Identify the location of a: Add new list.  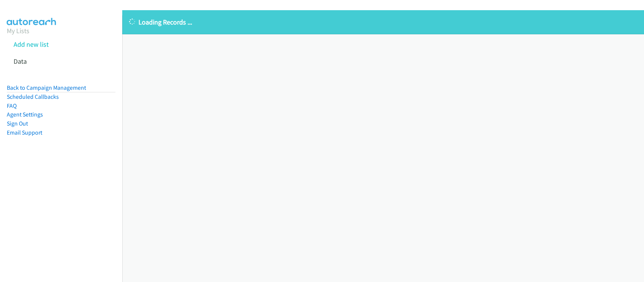
(31, 44).